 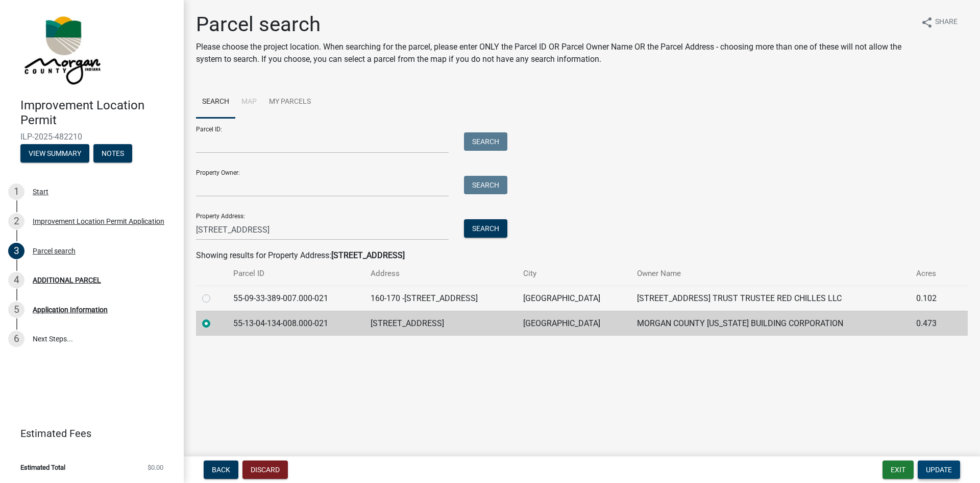 What do you see at coordinates (931, 273) in the screenshot?
I see `th: Acres` at bounding box center [931, 273].